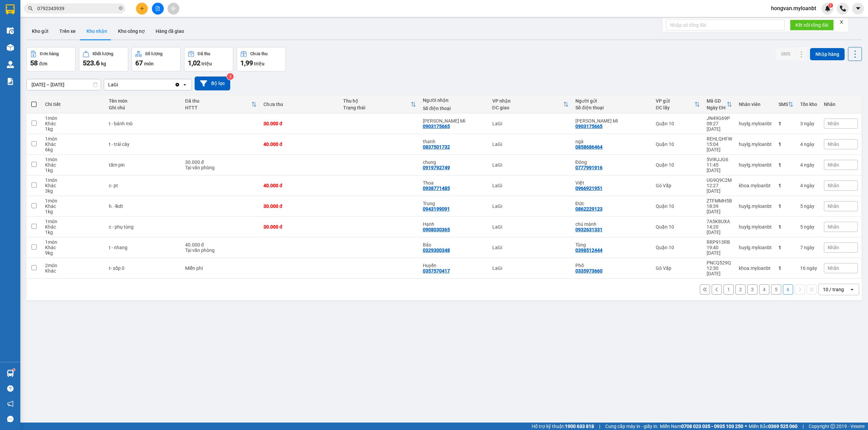 This screenshot has width=868, height=430. What do you see at coordinates (173, 9) in the screenshot?
I see `span: aim` at bounding box center [173, 9].